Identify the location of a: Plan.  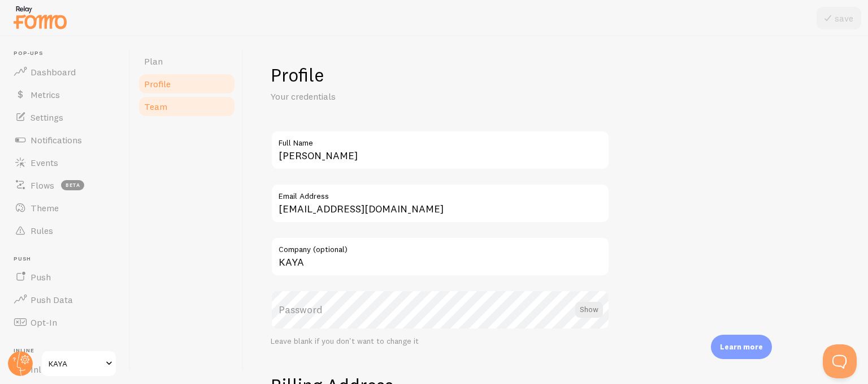
(187, 61).